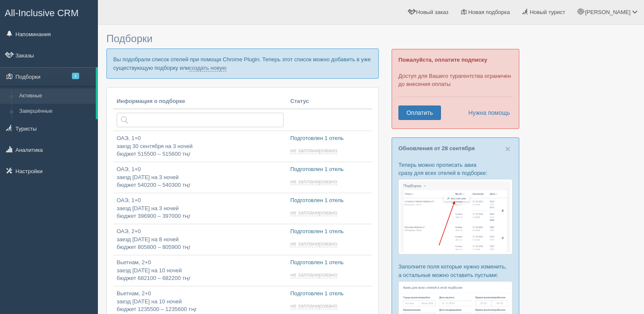 This screenshot has height=314, width=644. What do you see at coordinates (200, 120) in the screenshot?
I see `input: Поиск по стране или туристу` at bounding box center [200, 120].